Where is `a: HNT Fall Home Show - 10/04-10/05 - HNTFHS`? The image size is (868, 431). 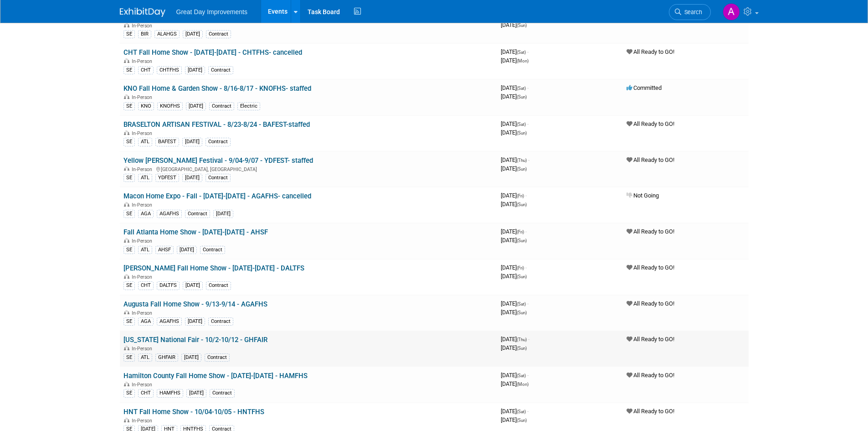
a: HNT Fall Home Show - 10/04-10/05 - HNTFHS is located at coordinates (194, 412).